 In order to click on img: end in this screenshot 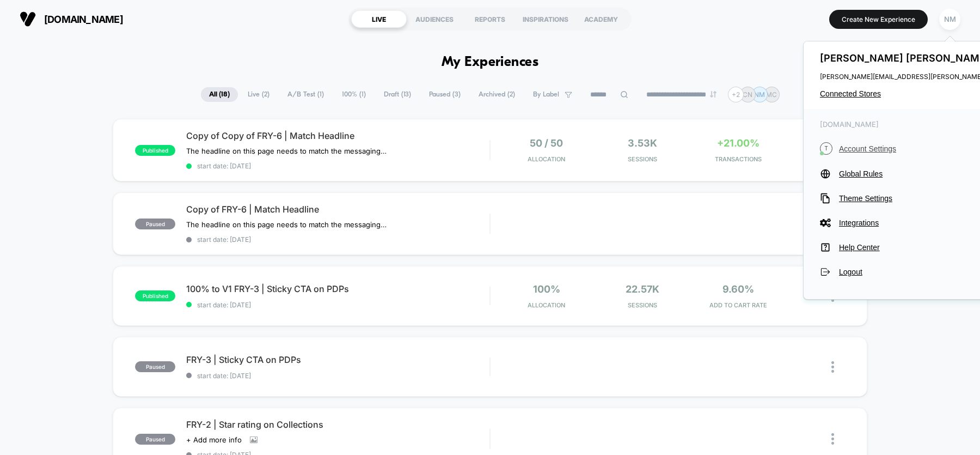, I will do `click(713, 94)`.